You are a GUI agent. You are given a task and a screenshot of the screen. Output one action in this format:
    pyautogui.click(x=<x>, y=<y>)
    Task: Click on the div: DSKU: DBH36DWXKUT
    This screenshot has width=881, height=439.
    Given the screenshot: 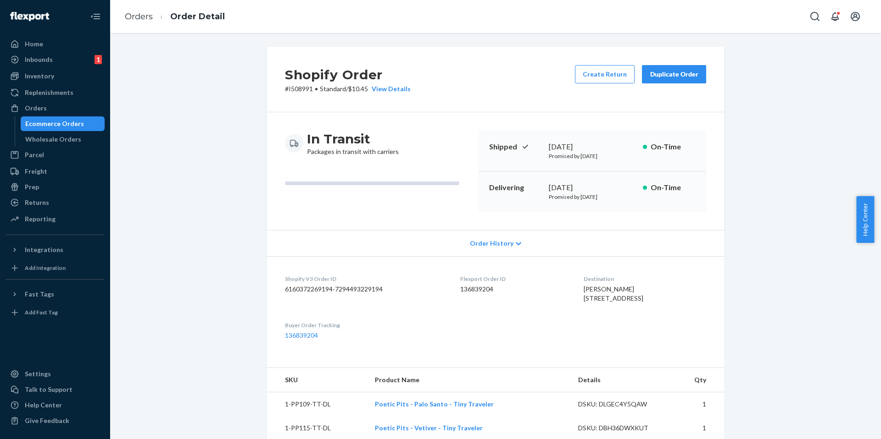 What is the action you would take?
    pyautogui.click(x=621, y=428)
    